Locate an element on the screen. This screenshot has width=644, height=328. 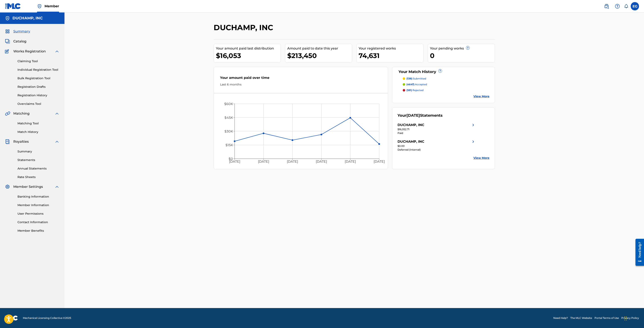
div: Deferred (Internal) is located at coordinates (436, 150).